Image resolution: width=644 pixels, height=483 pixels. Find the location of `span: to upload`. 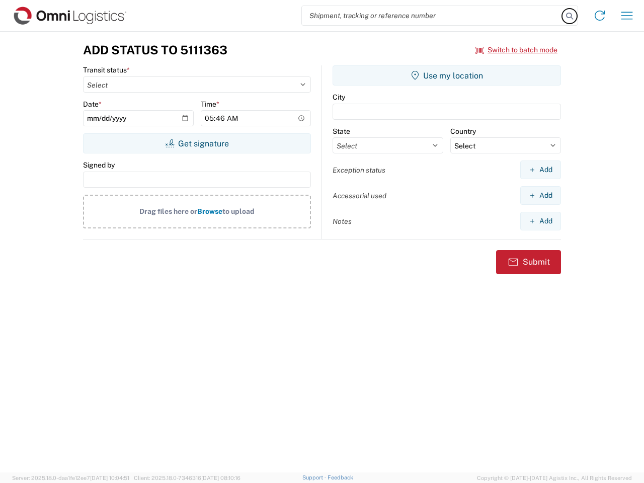

span: to upload is located at coordinates (239, 211).